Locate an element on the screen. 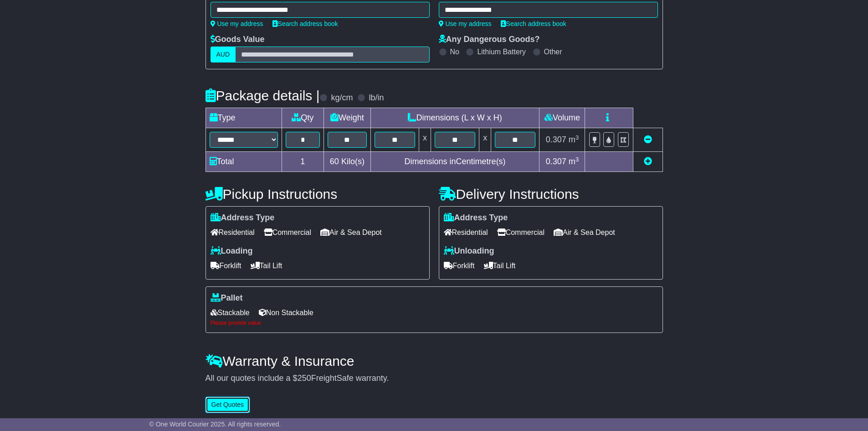 This screenshot has height=431, width=868. label: Goods Value is located at coordinates (238, 40).